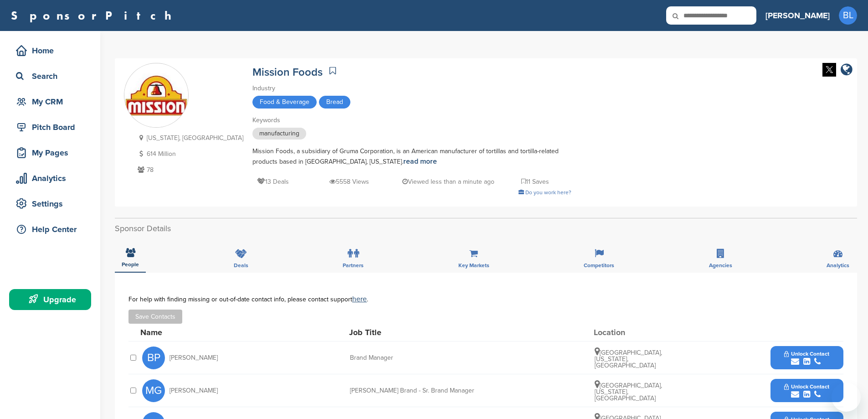 Image resolution: width=868 pixels, height=419 pixels. Describe the element at coordinates (50, 127) in the screenshot. I see `a: Pitch Board` at that location.